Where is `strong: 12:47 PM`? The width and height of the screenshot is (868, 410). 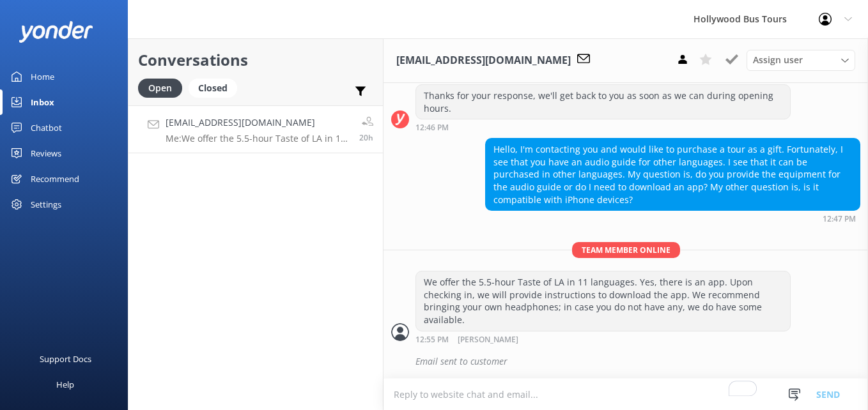 strong: 12:47 PM is located at coordinates (840, 219).